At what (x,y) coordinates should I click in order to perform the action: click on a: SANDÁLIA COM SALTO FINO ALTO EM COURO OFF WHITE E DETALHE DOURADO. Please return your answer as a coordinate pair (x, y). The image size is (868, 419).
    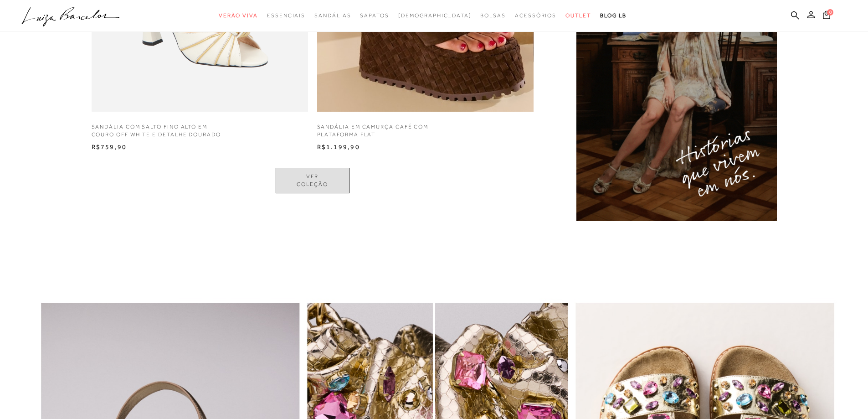
    Looking at the image, I should click on (163, 132).